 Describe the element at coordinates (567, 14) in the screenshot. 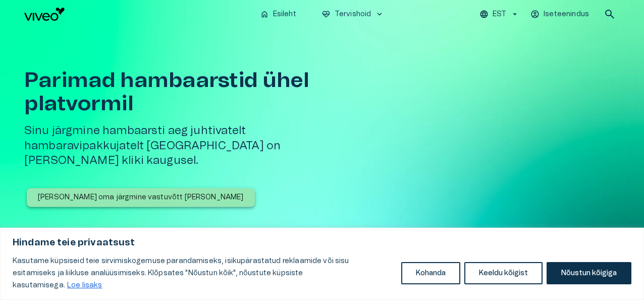

I see `p: Iseteenindus` at that location.